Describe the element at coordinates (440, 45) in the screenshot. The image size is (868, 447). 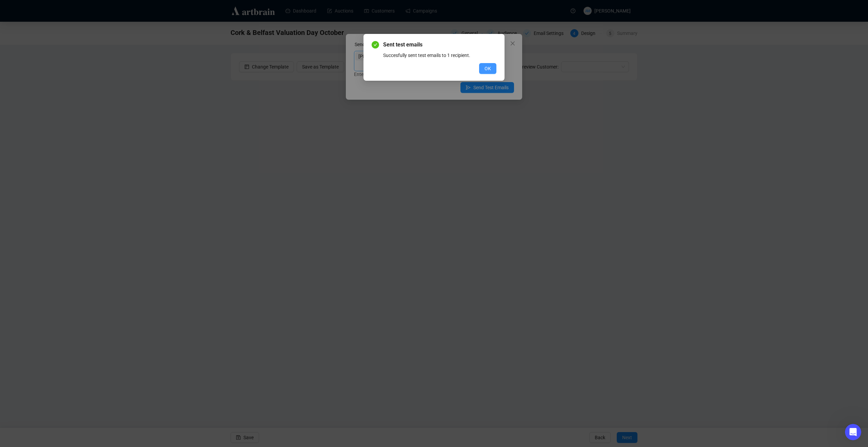
I see `span: Sent test emails` at that location.